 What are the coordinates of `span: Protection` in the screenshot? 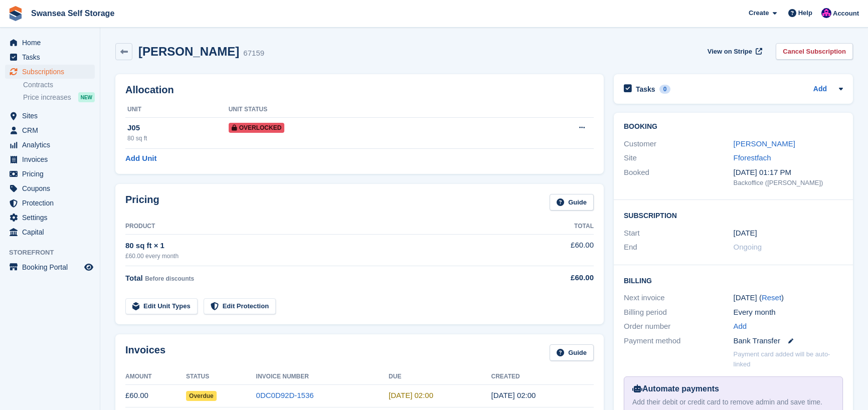 It's located at (52, 203).